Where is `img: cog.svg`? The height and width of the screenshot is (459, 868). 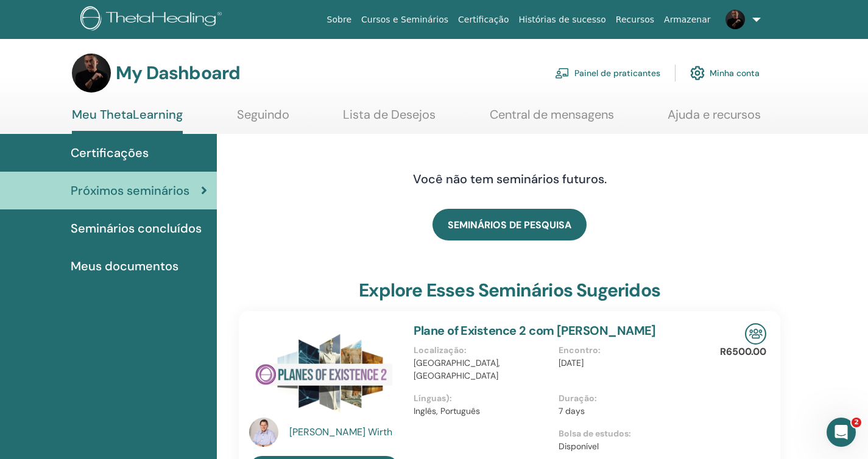
img: cog.svg is located at coordinates (697, 73).